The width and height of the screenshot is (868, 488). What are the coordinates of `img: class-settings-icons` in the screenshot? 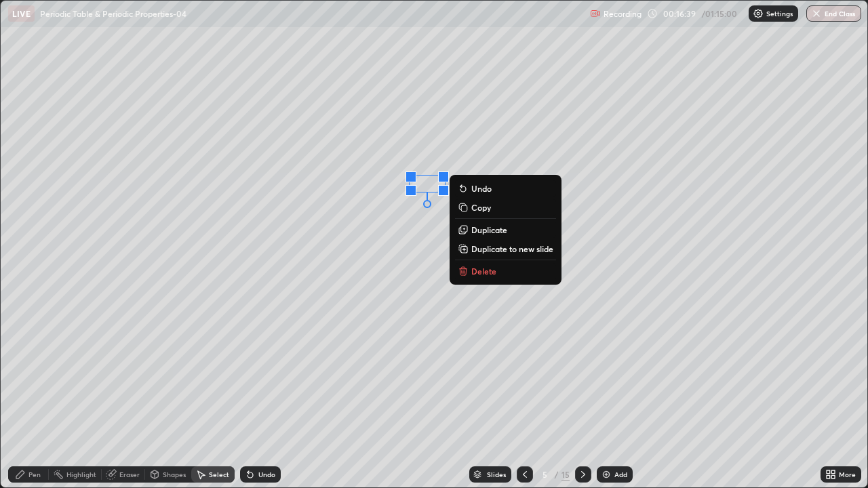 It's located at (758, 14).